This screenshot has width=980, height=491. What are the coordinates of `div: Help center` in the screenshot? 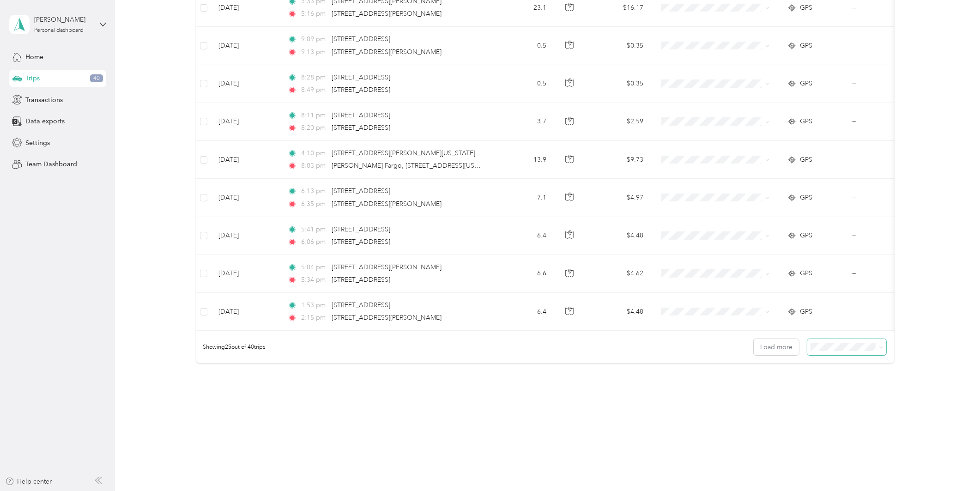 It's located at (28, 481).